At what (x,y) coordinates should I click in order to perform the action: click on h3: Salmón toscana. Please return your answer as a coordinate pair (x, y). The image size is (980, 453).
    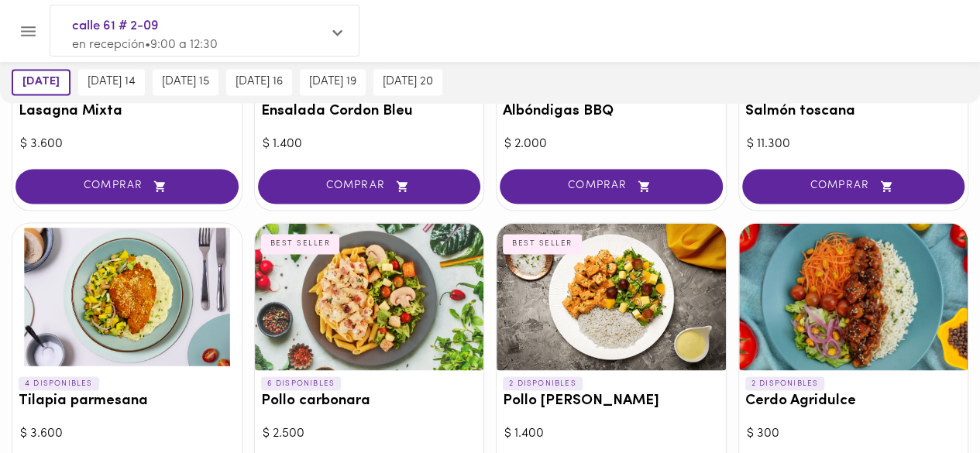
    Looking at the image, I should click on (854, 111).